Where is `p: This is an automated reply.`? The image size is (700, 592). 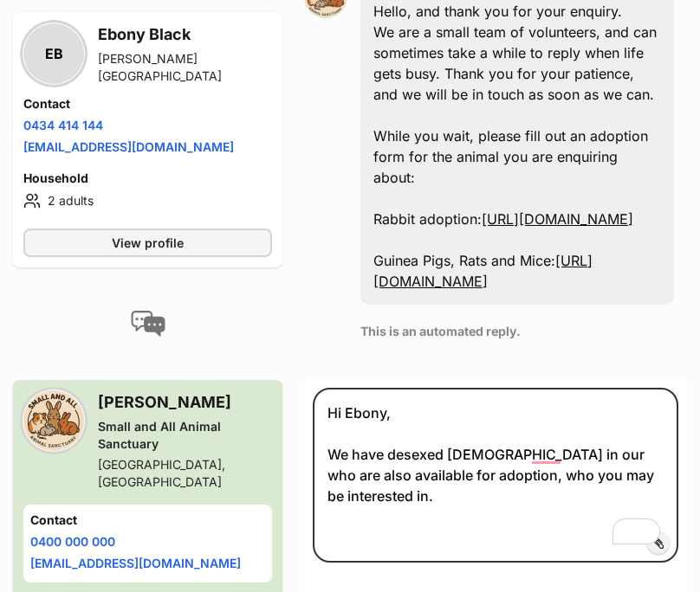
p: This is an automated reply. is located at coordinates (517, 331).